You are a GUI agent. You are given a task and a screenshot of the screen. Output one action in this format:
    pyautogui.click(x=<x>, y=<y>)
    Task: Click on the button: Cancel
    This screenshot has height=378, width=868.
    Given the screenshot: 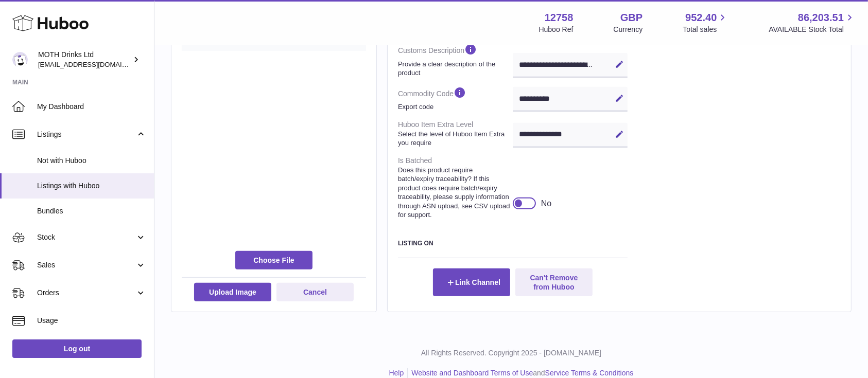 What is the action you would take?
    pyautogui.click(x=315, y=292)
    